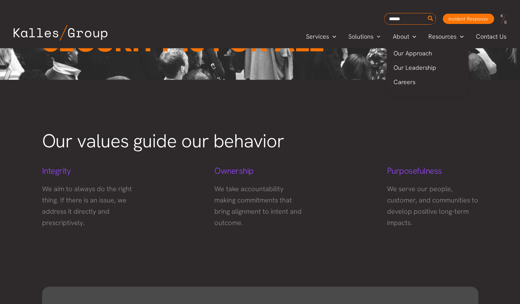  What do you see at coordinates (404, 82) in the screenshot?
I see `span: Careers` at bounding box center [404, 82].